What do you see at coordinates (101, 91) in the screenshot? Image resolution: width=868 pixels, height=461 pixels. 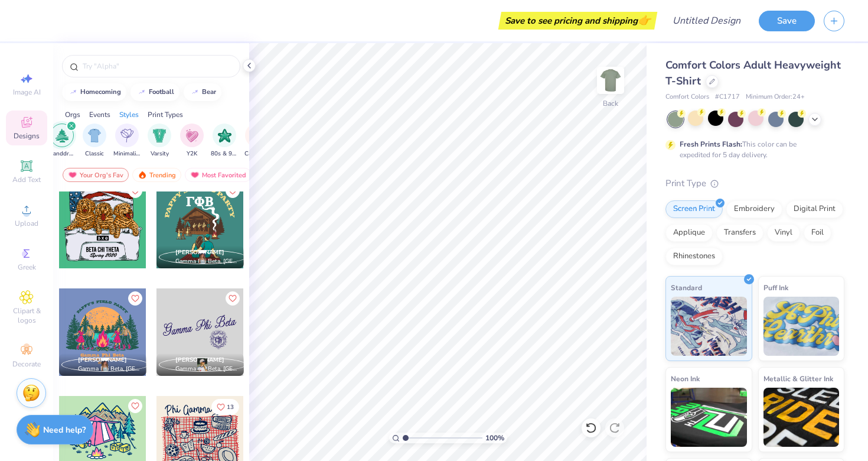 I see `div: homecoming` at bounding box center [101, 91].